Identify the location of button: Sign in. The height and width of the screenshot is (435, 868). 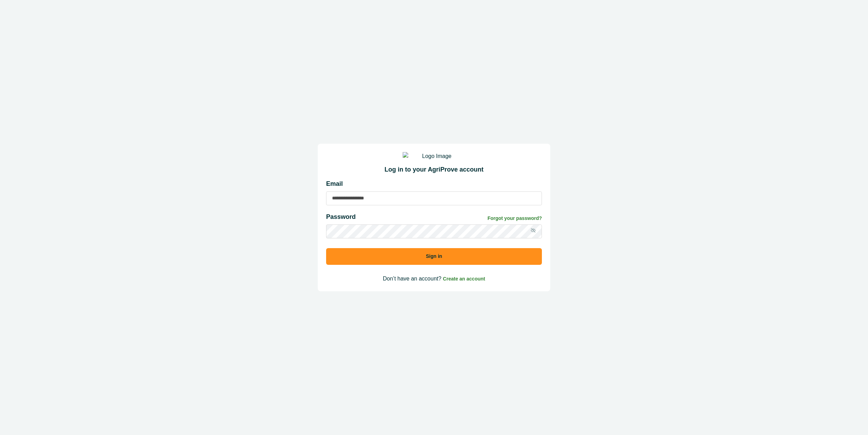
(434, 256).